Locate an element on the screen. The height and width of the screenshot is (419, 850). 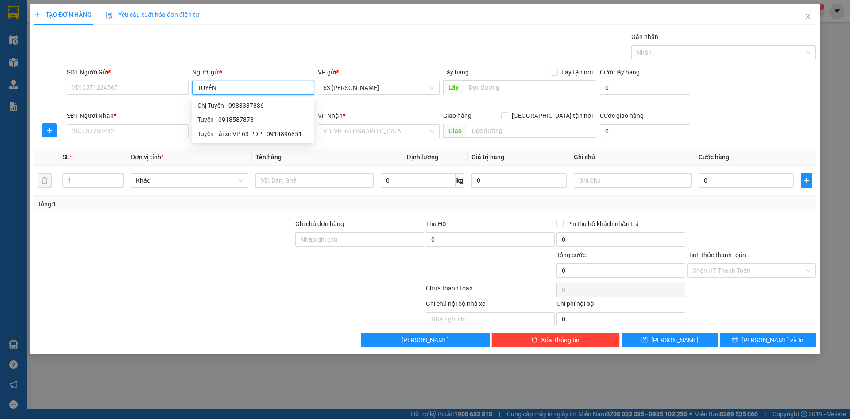
span: VP Nhận is located at coordinates (330, 116).